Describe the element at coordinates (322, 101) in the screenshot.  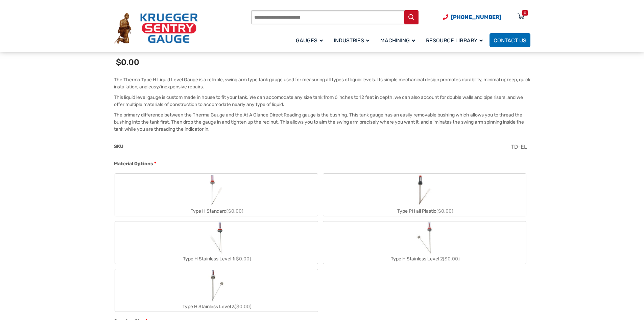
I see `p: This liquid level gauge is custom made in house to fit your tank. We can accomodate any size tank...` at that location.